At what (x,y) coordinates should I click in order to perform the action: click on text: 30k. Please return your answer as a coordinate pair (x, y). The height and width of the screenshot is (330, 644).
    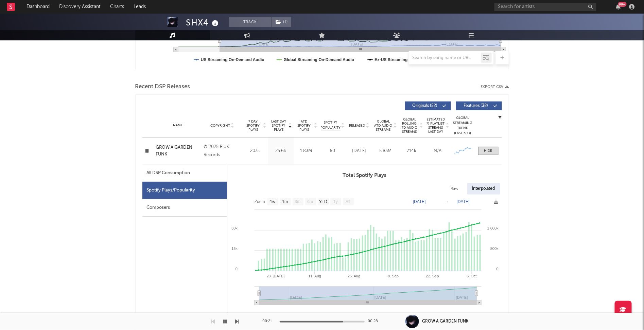
    Looking at the image, I should click on (234, 228).